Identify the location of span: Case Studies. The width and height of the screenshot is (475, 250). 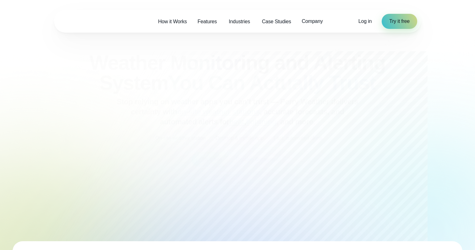
(276, 22).